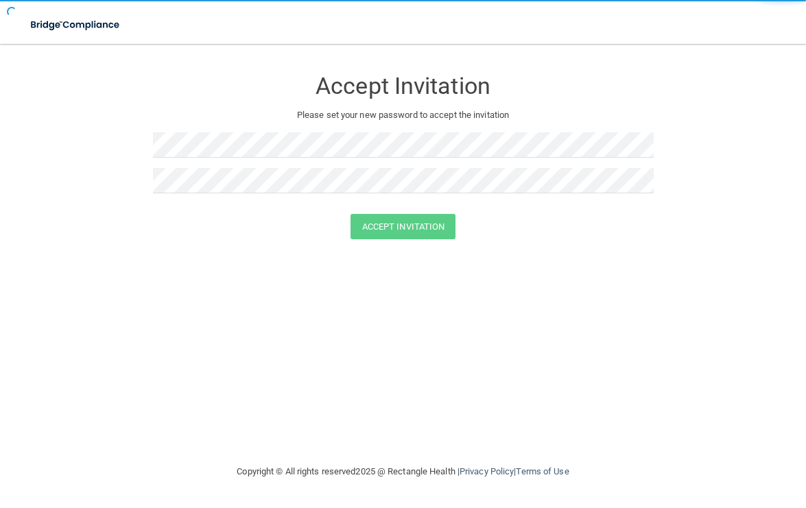 The width and height of the screenshot is (806, 508). What do you see at coordinates (75, 25) in the screenshot?
I see `img: bridge_compliance_login_screen.278c3ca4.svg` at bounding box center [75, 25].